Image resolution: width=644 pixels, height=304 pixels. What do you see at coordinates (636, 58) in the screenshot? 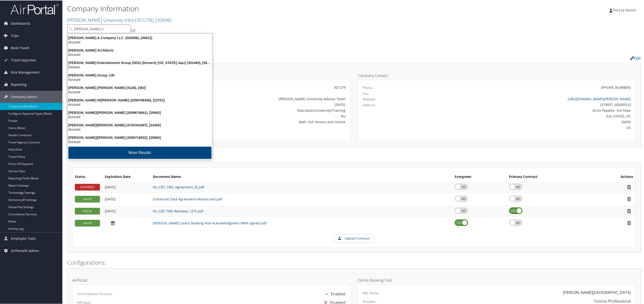
I see `a: Edit` at bounding box center [636, 58].